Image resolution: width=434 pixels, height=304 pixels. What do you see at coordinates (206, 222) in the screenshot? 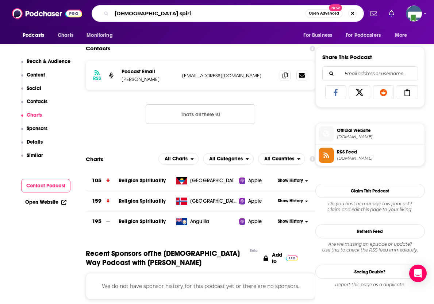
I see `a: Anguilla` at bounding box center [206, 222].